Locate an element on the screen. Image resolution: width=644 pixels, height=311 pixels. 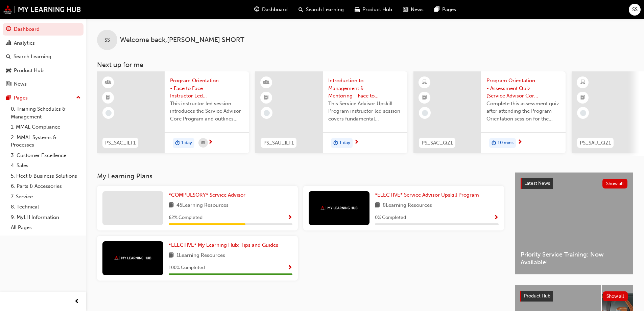
a: Dashboard is located at coordinates (43, 29).